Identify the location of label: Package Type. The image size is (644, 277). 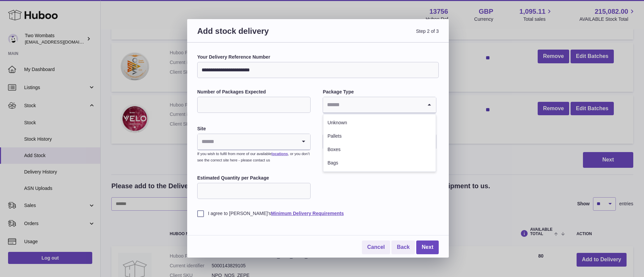
(380, 92).